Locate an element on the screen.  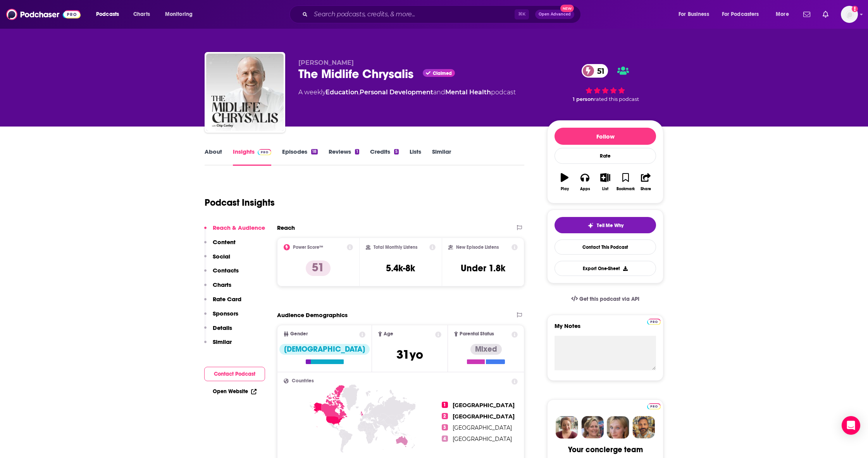
span: Podcasts is located at coordinates (107, 14).